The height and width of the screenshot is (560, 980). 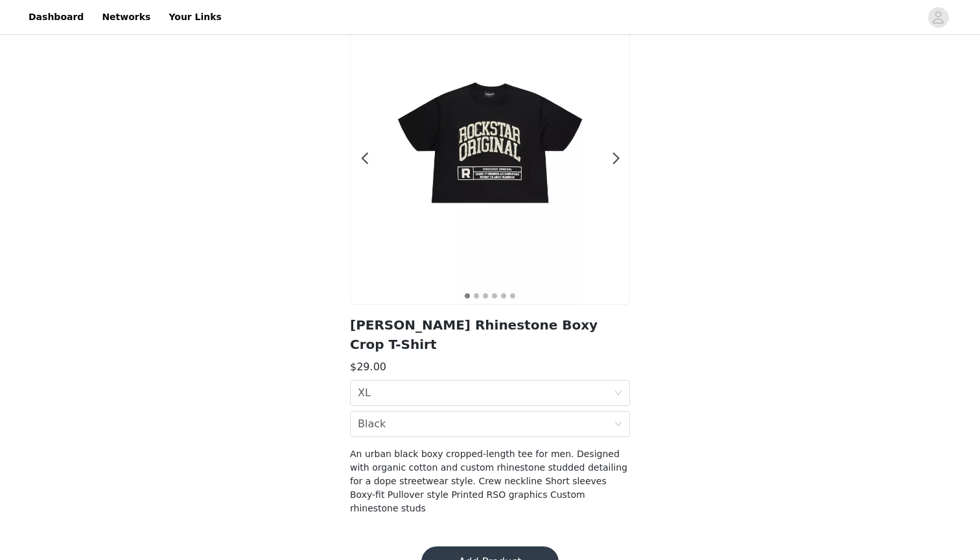 I want to click on a: Your Links, so click(x=195, y=17).